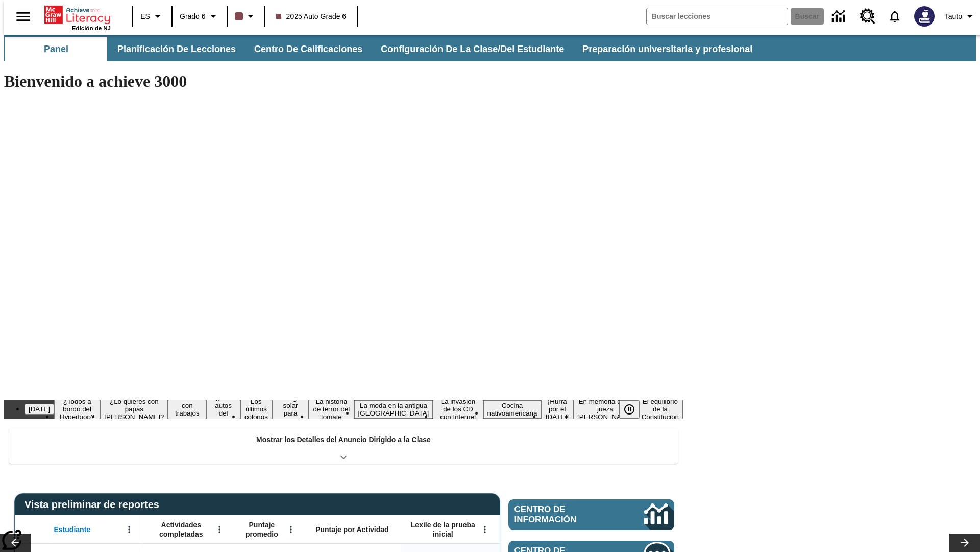 The height and width of the screenshot is (552, 980). Describe the element at coordinates (177, 49) in the screenshot. I see `button: Planificación de lecciones` at that location.